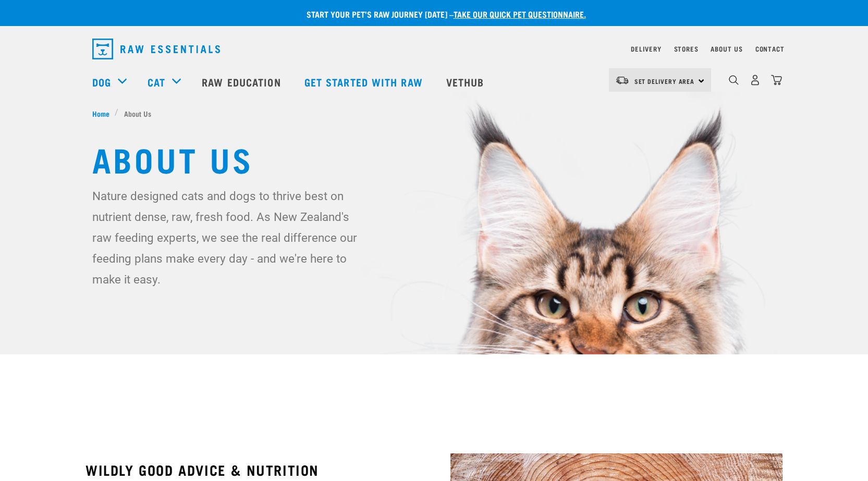 This screenshot has height=481, width=868. I want to click on a: Stores, so click(686, 49).